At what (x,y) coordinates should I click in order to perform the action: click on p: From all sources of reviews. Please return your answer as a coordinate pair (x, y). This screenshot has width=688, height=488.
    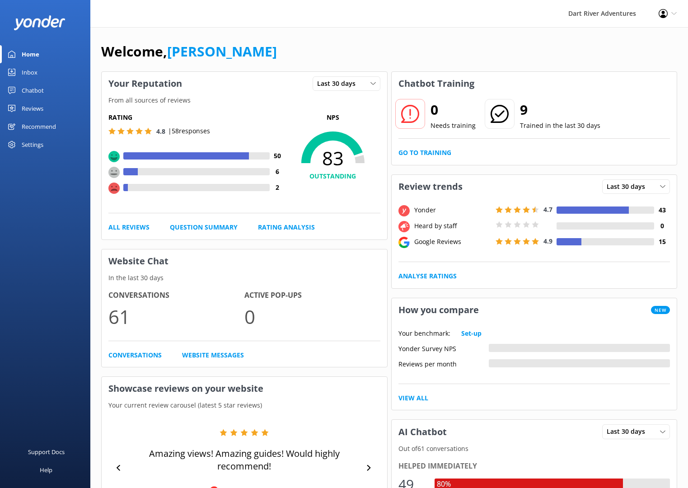
    Looking at the image, I should click on (244, 100).